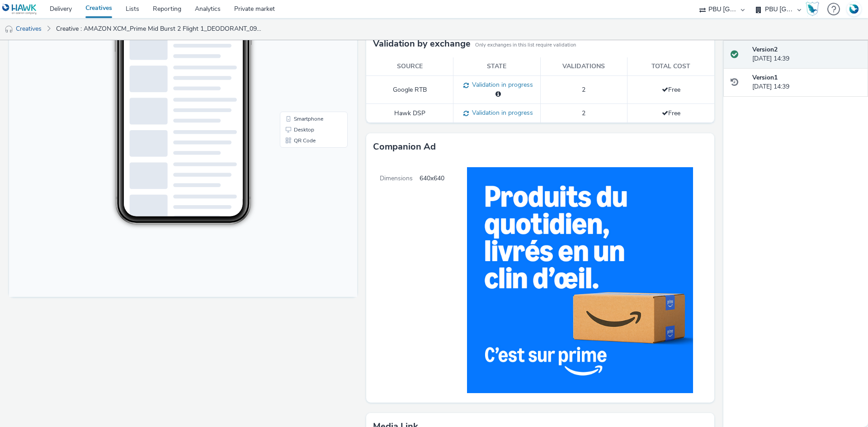  I want to click on th: State, so click(497, 67).